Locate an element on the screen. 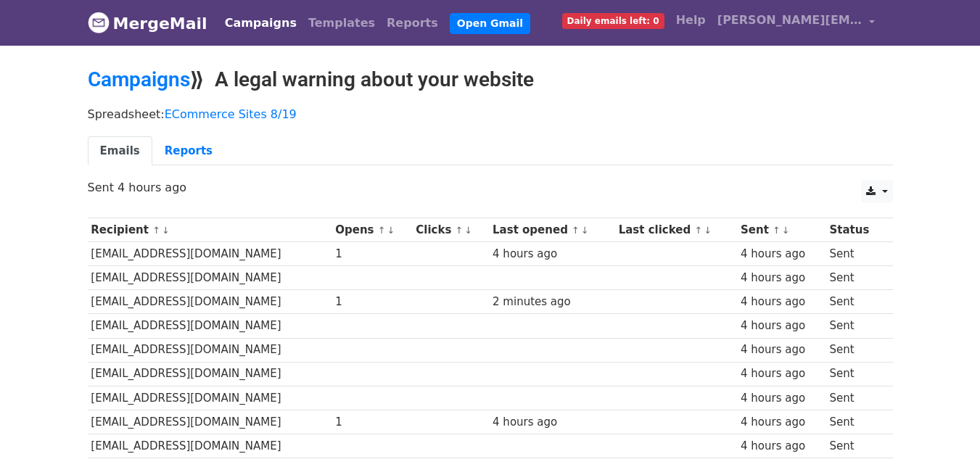 The image size is (980, 459). th: Last clicked is located at coordinates (676, 230).